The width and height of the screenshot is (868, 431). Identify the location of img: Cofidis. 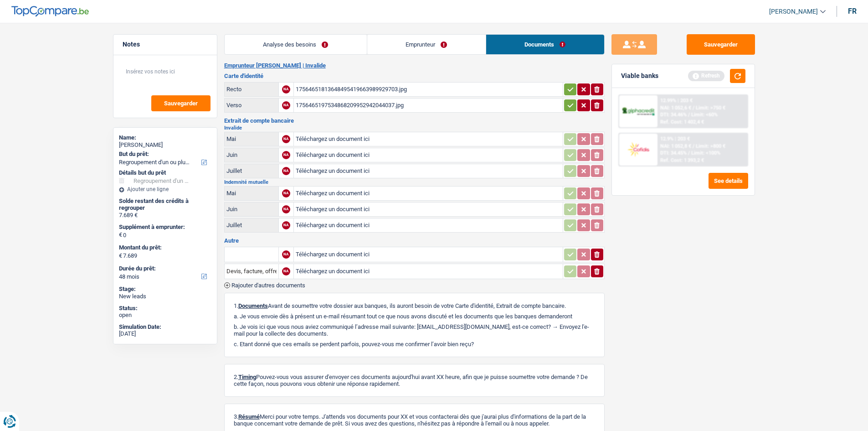
(638, 149).